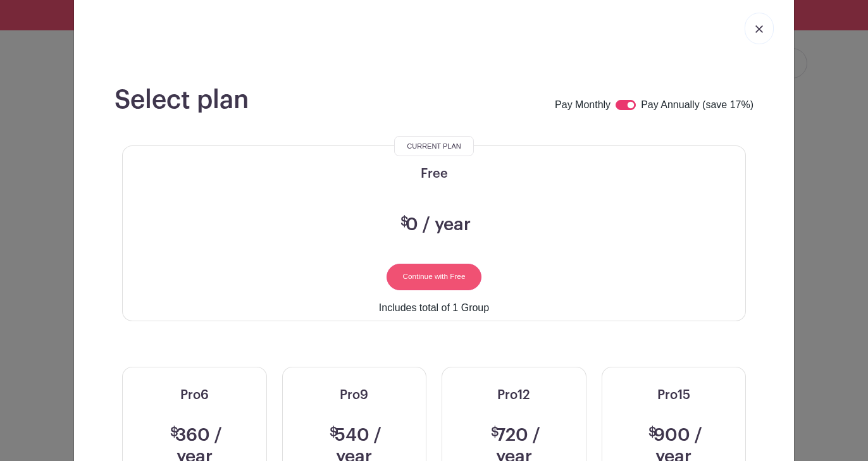 The width and height of the screenshot is (868, 461). What do you see at coordinates (182, 100) in the screenshot?
I see `h1: Select plan` at bounding box center [182, 100].